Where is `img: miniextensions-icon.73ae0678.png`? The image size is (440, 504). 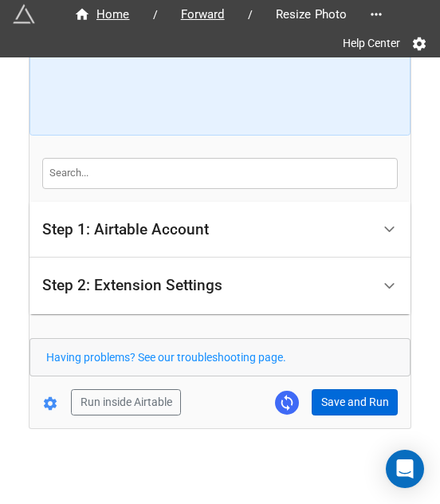 img: miniextensions-icon.73ae0678.png is located at coordinates (24, 14).